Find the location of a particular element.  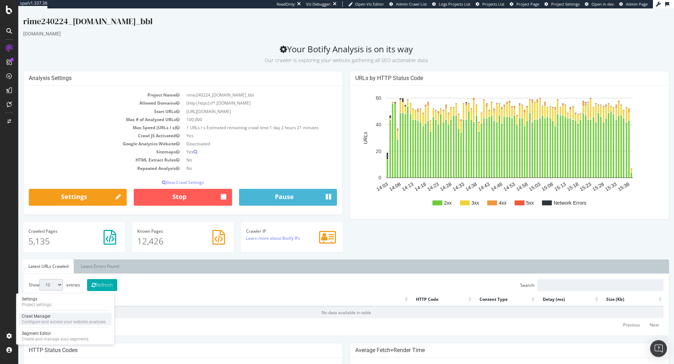

text: Network Errors is located at coordinates (551, 194).